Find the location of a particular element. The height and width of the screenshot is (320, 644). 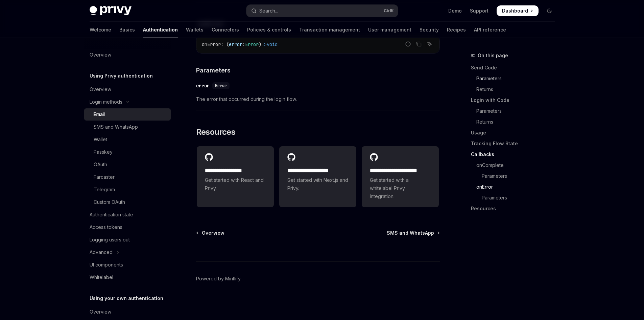

a: Wallet is located at coordinates (128, 140).